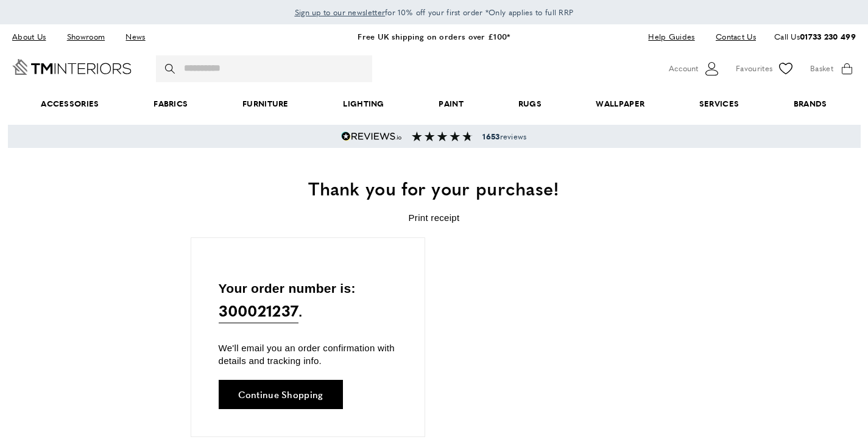 This screenshot has height=445, width=868. I want to click on p: Call Us, so click(815, 37).